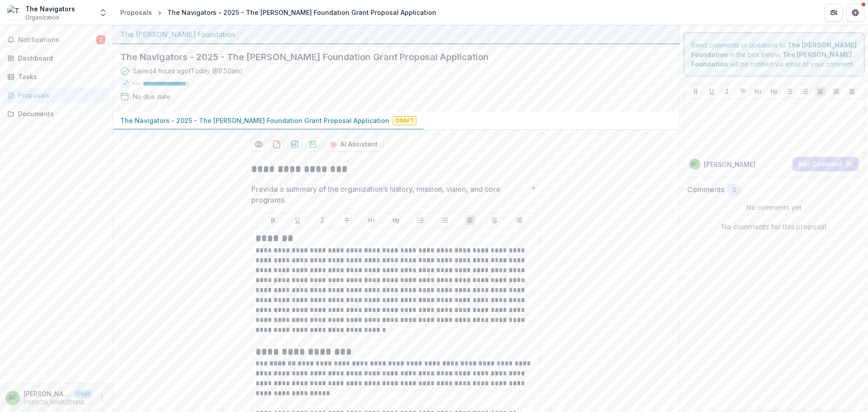 This screenshot has width=868, height=412. Describe the element at coordinates (705, 190) in the screenshot. I see `h2: Comments` at that location.